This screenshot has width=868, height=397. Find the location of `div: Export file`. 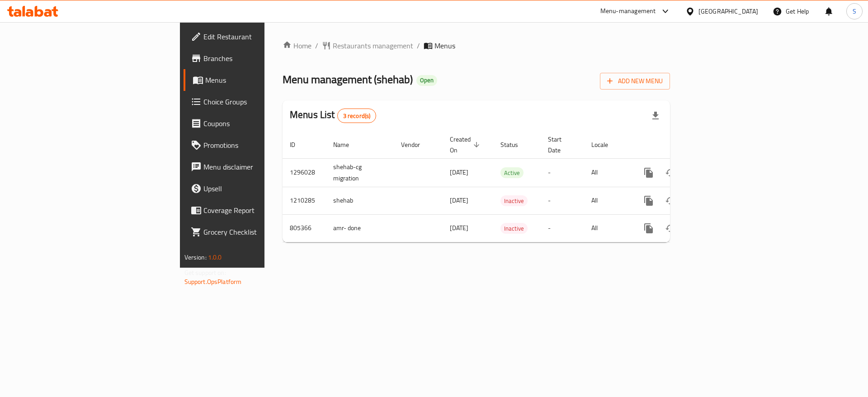

div: Export file is located at coordinates (656, 116).